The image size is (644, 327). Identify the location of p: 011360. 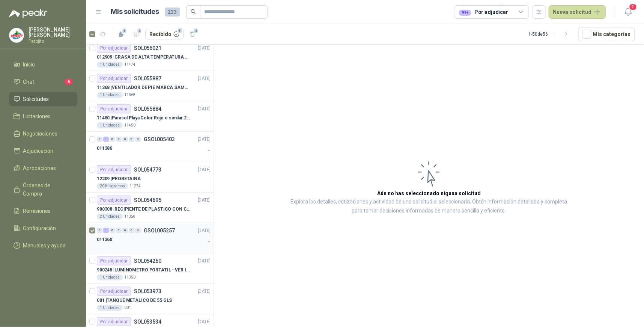
(104, 239).